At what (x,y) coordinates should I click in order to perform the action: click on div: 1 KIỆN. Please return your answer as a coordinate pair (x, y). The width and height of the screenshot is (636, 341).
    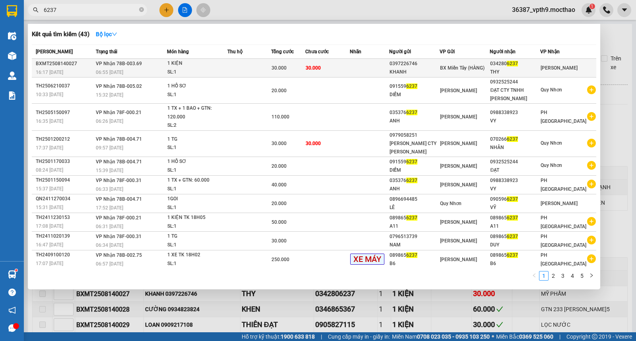
    Looking at the image, I should click on (197, 64).